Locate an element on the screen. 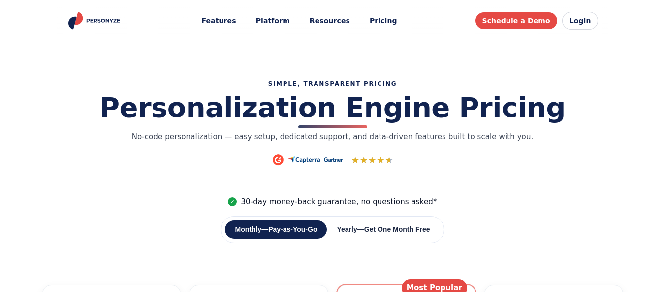 This screenshot has width=665, height=292. span: Monthly is located at coordinates (248, 229).